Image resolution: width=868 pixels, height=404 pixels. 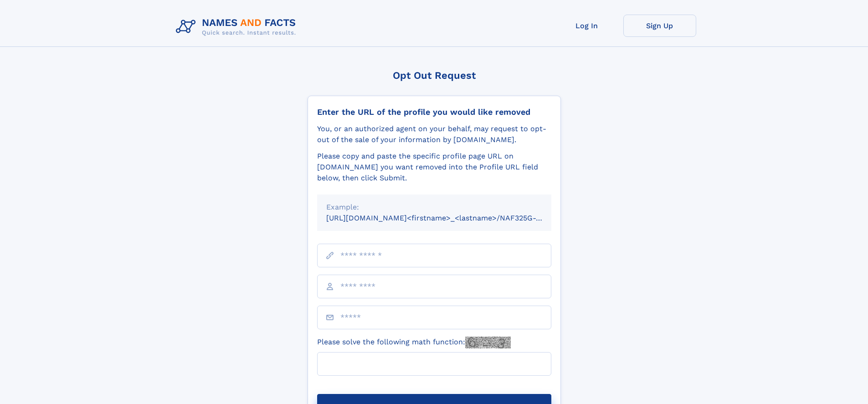 What do you see at coordinates (587, 25) in the screenshot?
I see `a: Log In` at bounding box center [587, 25].